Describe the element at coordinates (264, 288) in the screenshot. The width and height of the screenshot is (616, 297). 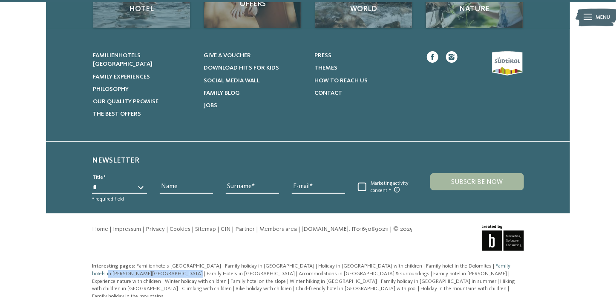
I see `a: Bike holiday with children` at that location.